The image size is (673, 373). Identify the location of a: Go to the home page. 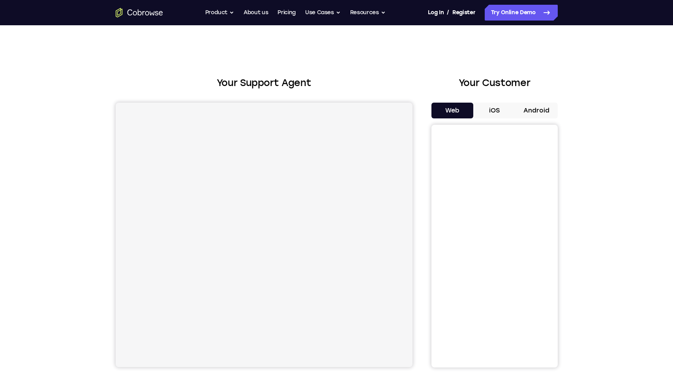
(139, 13).